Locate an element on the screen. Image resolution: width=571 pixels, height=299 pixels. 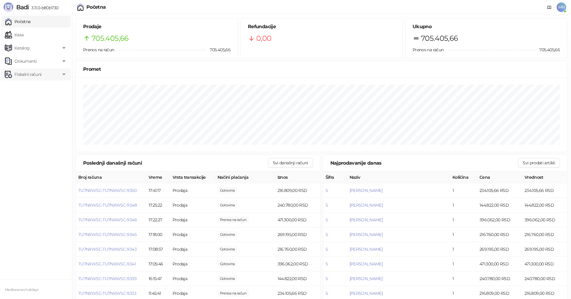
th: Vrsta transakcije is located at coordinates (193, 177).